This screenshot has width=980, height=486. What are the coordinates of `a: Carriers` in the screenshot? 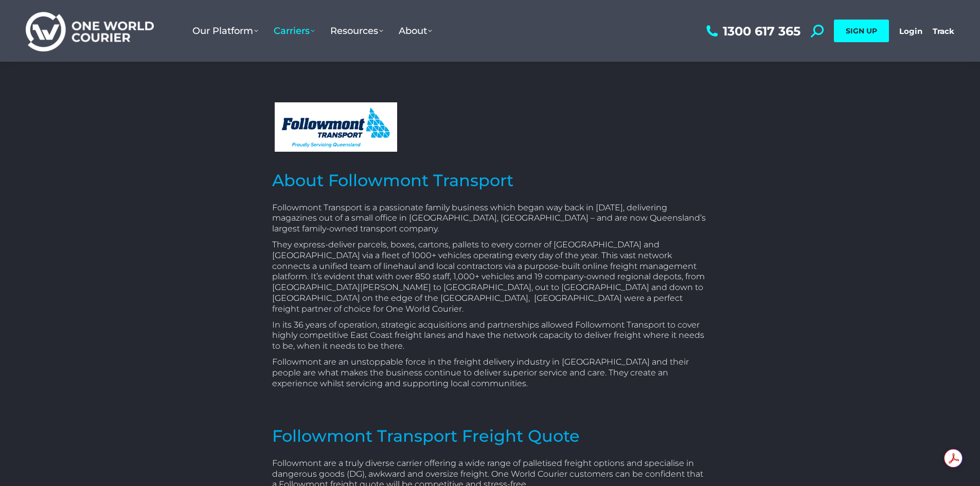 It's located at (295, 31).